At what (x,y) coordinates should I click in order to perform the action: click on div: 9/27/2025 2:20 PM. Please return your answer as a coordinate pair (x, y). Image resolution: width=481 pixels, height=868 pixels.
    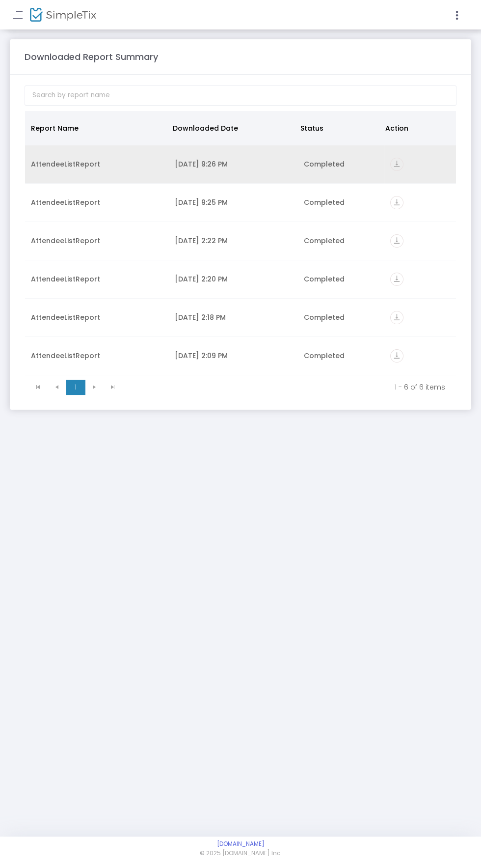
    Looking at the image, I should click on (233, 279).